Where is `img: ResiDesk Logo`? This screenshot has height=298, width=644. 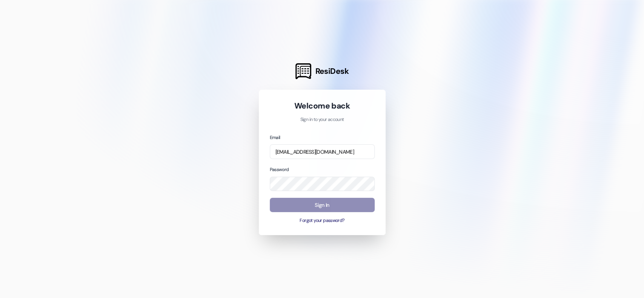
img: ResiDesk Logo is located at coordinates (303, 71).